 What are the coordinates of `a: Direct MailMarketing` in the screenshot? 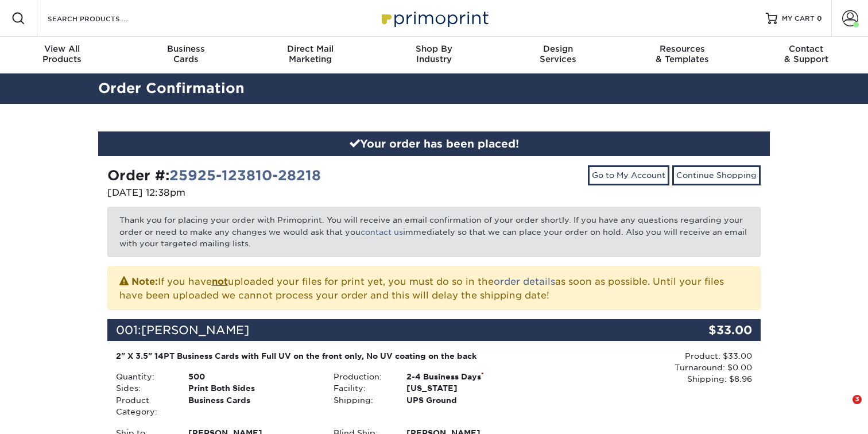 It's located at (310, 55).